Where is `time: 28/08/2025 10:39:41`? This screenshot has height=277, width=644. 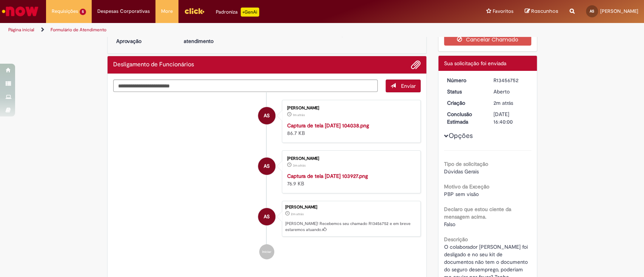 time: 28/08/2025 10:39:41 is located at coordinates (299, 165).